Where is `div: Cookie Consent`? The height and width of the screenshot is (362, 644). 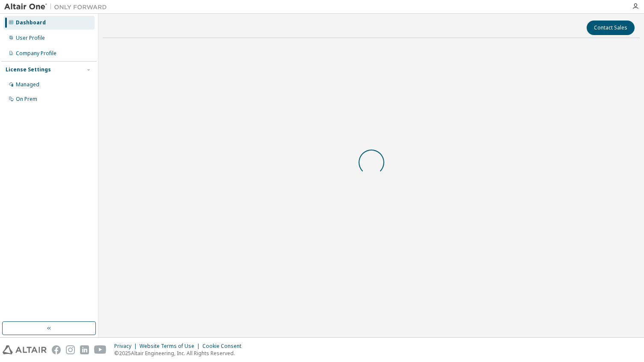 div: Cookie Consent is located at coordinates (224, 346).